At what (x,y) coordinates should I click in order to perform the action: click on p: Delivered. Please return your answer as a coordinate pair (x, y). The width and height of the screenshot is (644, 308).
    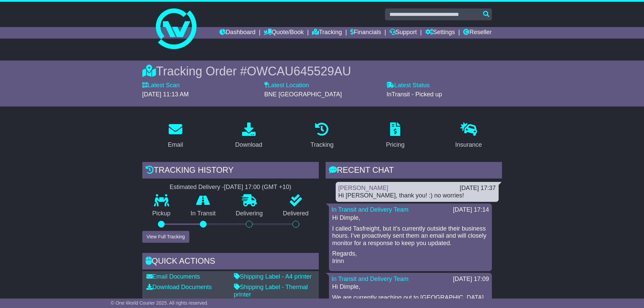
    Looking at the image, I should click on (296, 214).